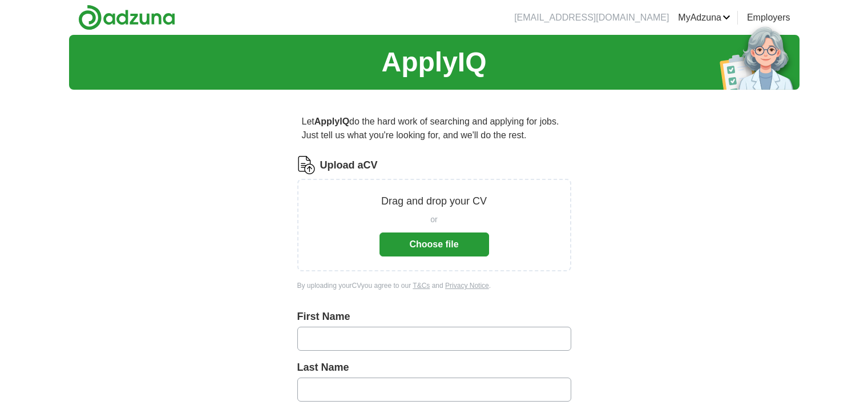 This screenshot has width=868, height=417. What do you see at coordinates (705, 18) in the screenshot?
I see `a: MyAdzuna` at bounding box center [705, 18].